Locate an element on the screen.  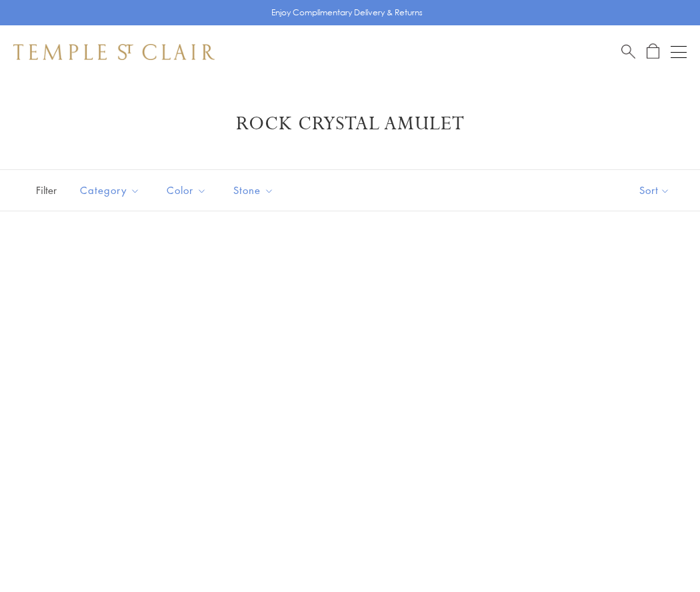
img: Temple St. Clair is located at coordinates (115, 52).